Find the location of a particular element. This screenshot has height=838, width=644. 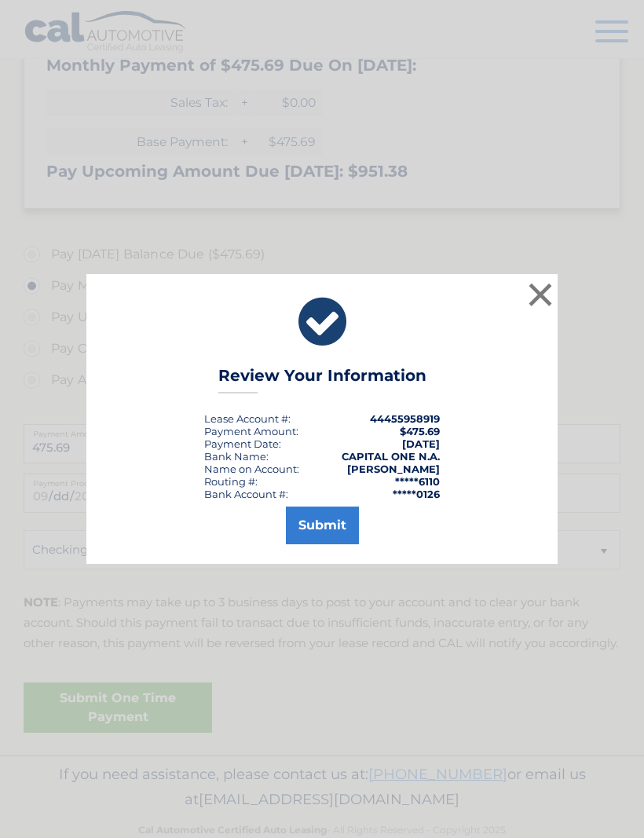

span: Payment Date is located at coordinates (241, 443).